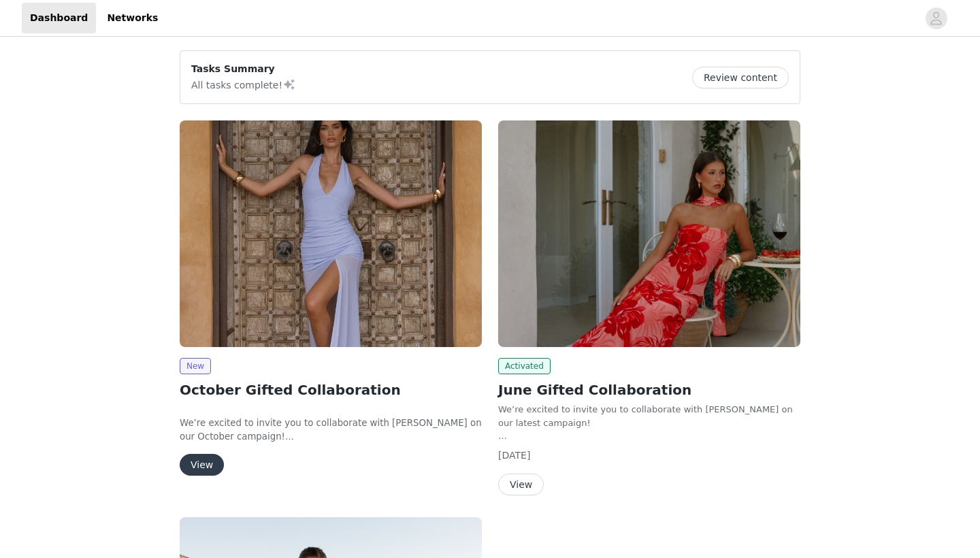 This screenshot has height=558, width=980. I want to click on div: avatar, so click(935, 18).